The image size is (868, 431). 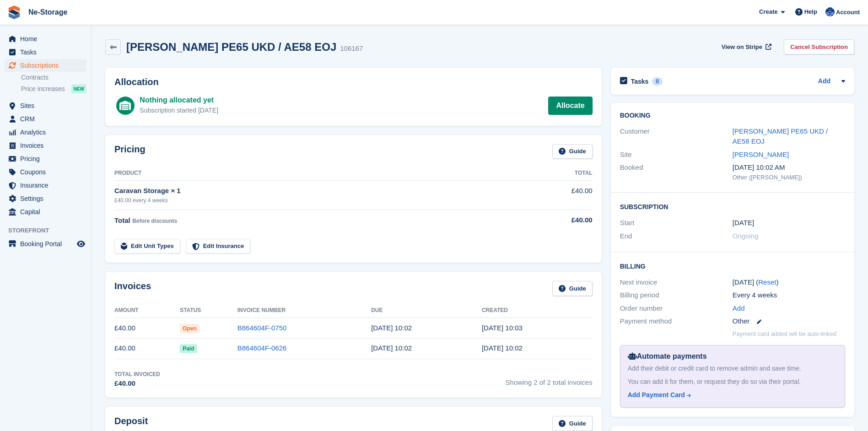 What do you see at coordinates (731, 395) in the screenshot?
I see `a: Add Payment Card` at bounding box center [731, 395].